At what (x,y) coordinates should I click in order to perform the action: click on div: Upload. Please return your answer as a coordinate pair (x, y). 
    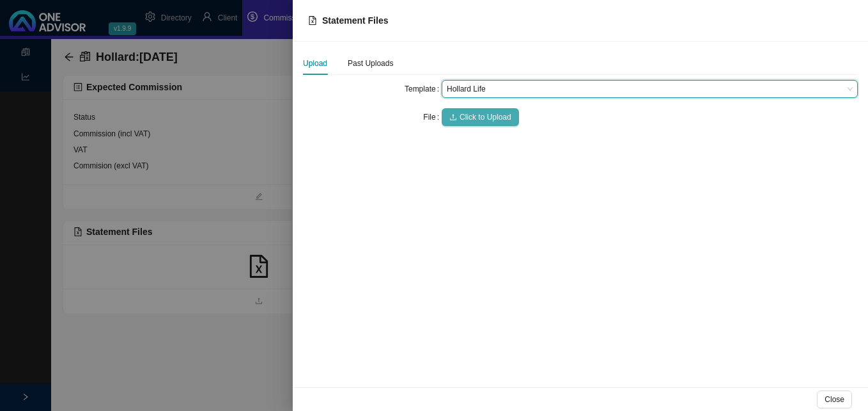
    Looking at the image, I should click on (315, 63).